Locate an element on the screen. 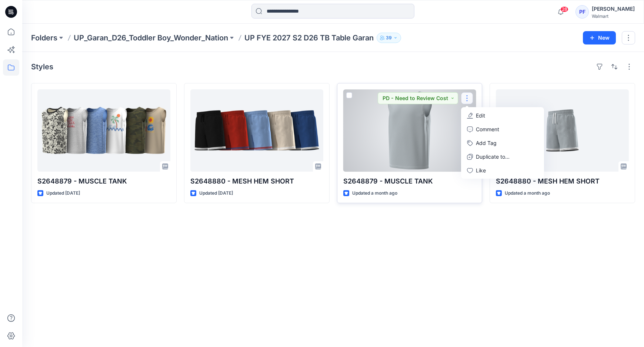  p: Folders is located at coordinates (44, 38).